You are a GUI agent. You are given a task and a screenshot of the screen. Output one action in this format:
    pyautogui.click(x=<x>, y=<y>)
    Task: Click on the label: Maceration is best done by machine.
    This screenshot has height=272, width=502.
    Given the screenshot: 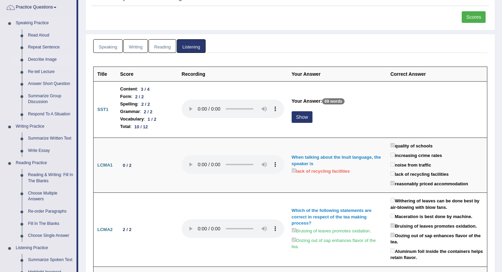 What is the action you would take?
    pyautogui.click(x=431, y=216)
    